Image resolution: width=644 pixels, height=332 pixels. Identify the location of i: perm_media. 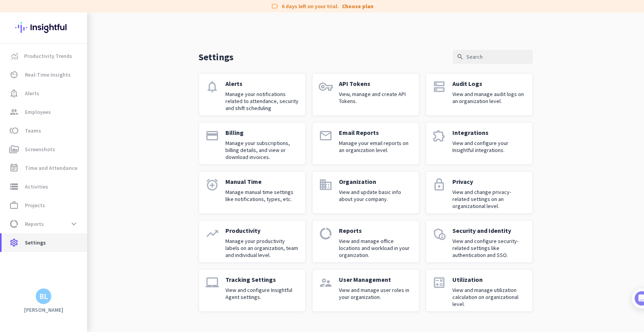
(14, 149).